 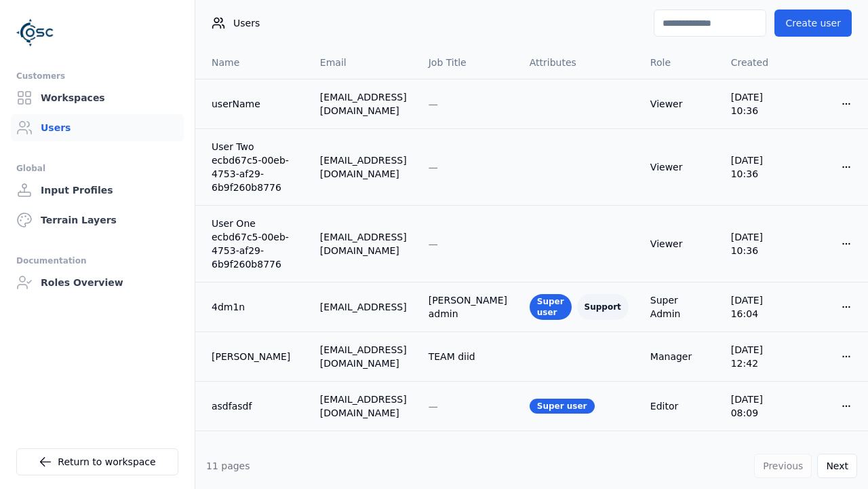 What do you see at coordinates (97, 282) in the screenshot?
I see `a: Roles Overview` at bounding box center [97, 282].